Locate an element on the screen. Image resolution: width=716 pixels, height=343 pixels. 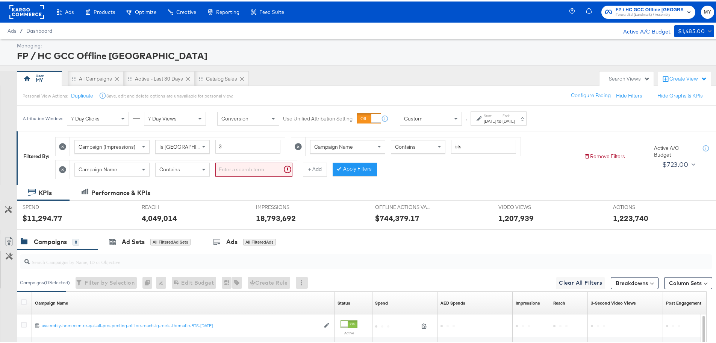
a: The number of actions related to your Page's posts as a result of your ad. is located at coordinates (684, 301).